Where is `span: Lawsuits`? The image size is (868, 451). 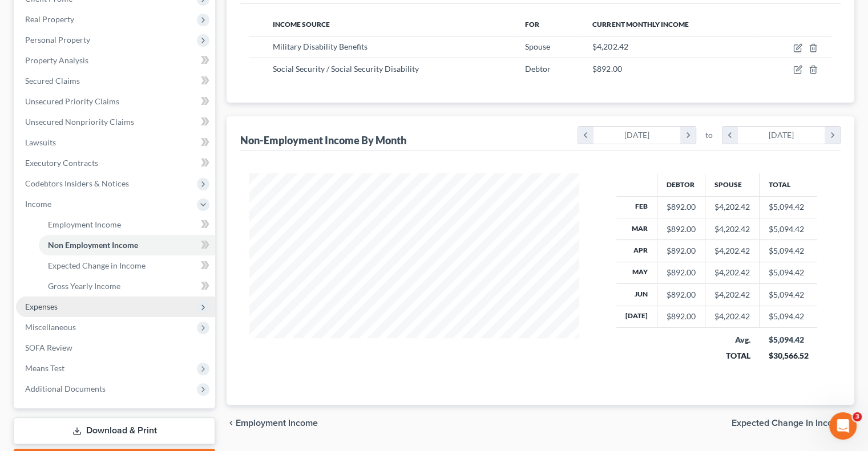 span: Lawsuits is located at coordinates (40, 142).